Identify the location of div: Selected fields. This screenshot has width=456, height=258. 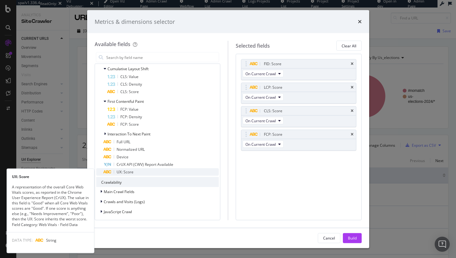
(252, 45).